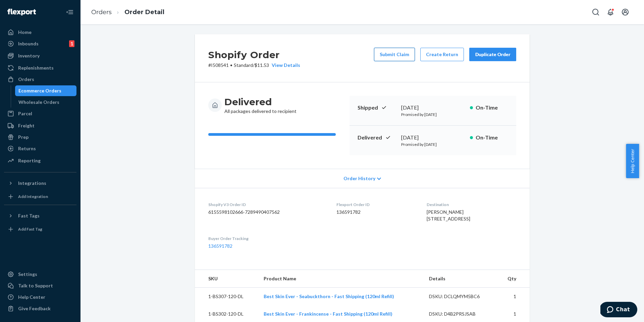  I want to click on th: Product Name, so click(341, 279).